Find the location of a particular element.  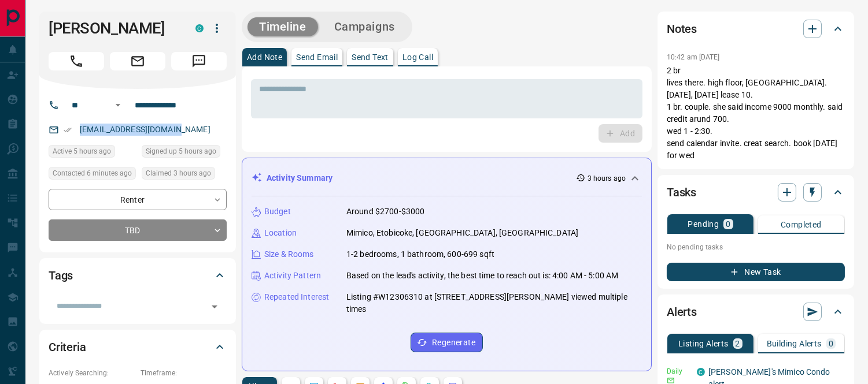

span: Message is located at coordinates (199, 61).